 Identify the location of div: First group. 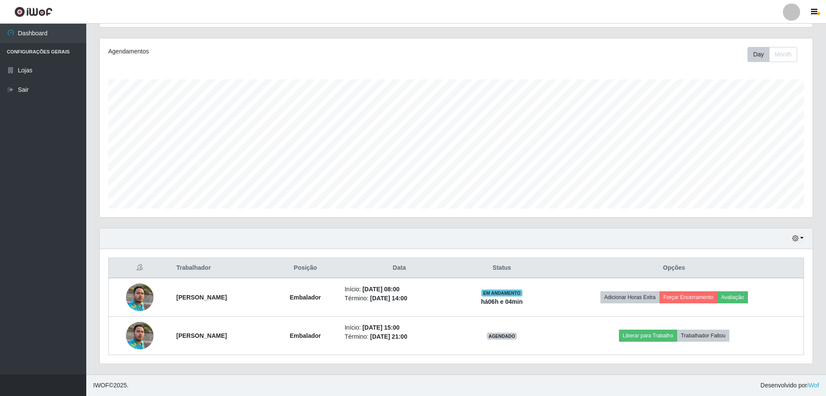
(772, 54).